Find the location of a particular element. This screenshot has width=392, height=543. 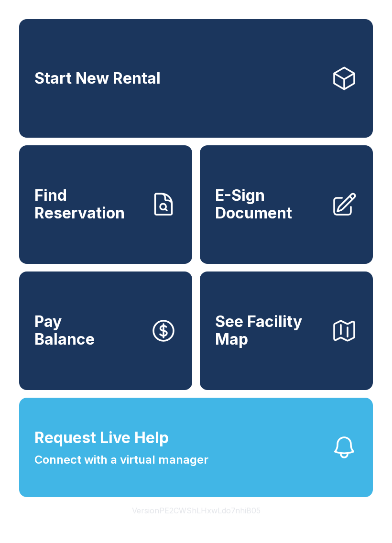

span: E-Sign Document is located at coordinates (269, 204).